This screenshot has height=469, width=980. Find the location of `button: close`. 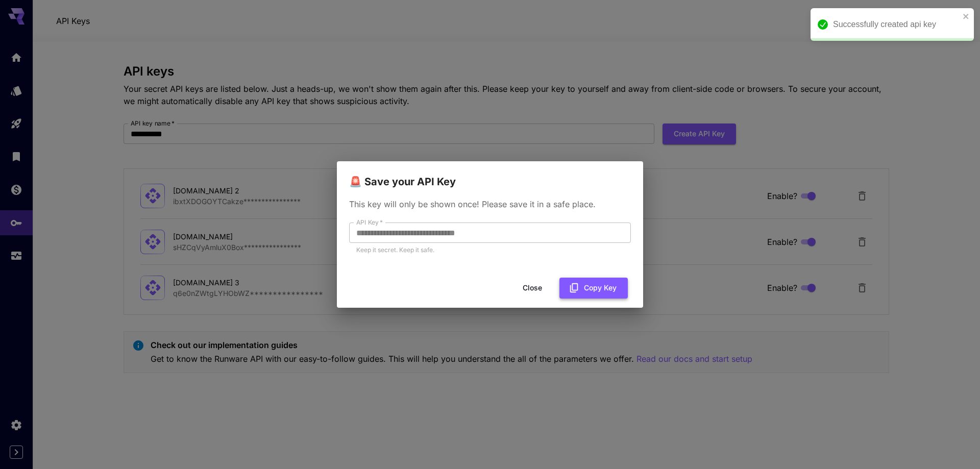

button: close is located at coordinates (966, 16).